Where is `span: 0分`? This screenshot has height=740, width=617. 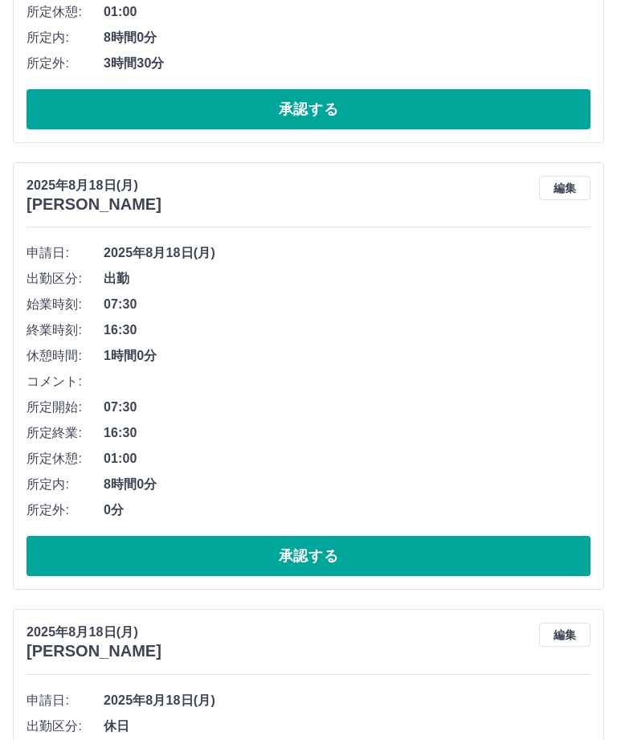
span: 0分 is located at coordinates (347, 510).